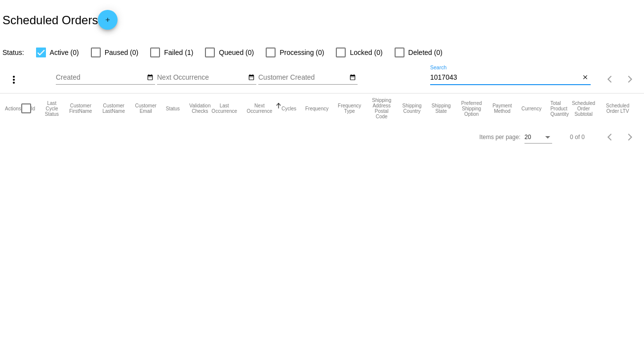 This screenshot has height=344, width=644. What do you see at coordinates (441, 108) in the screenshot?
I see `button: Change sorting for ShippingState` at bounding box center [441, 108].